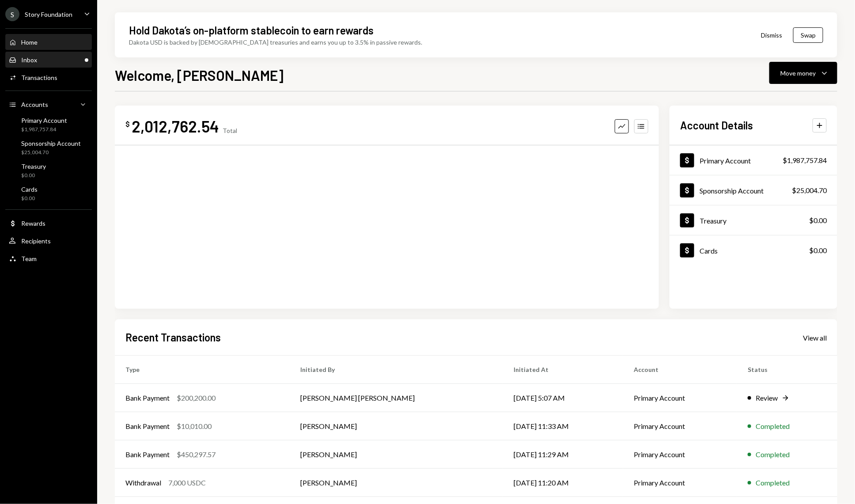 This screenshot has width=855, height=504. I want to click on div: Story Foundation, so click(48, 14).